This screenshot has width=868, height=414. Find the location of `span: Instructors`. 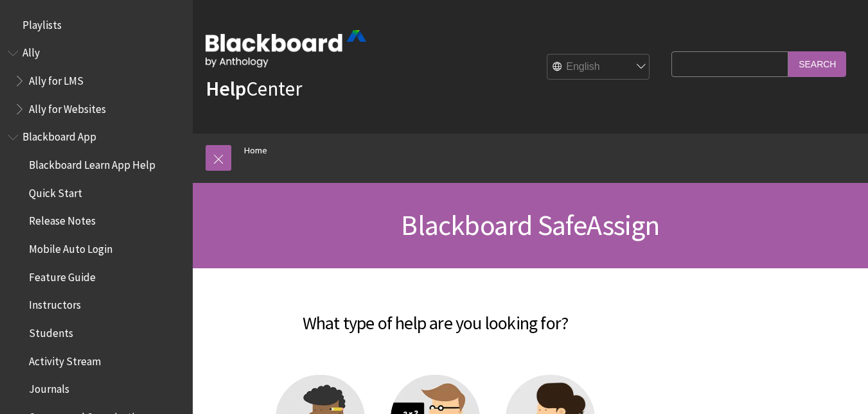

span: Instructors is located at coordinates (55, 303).